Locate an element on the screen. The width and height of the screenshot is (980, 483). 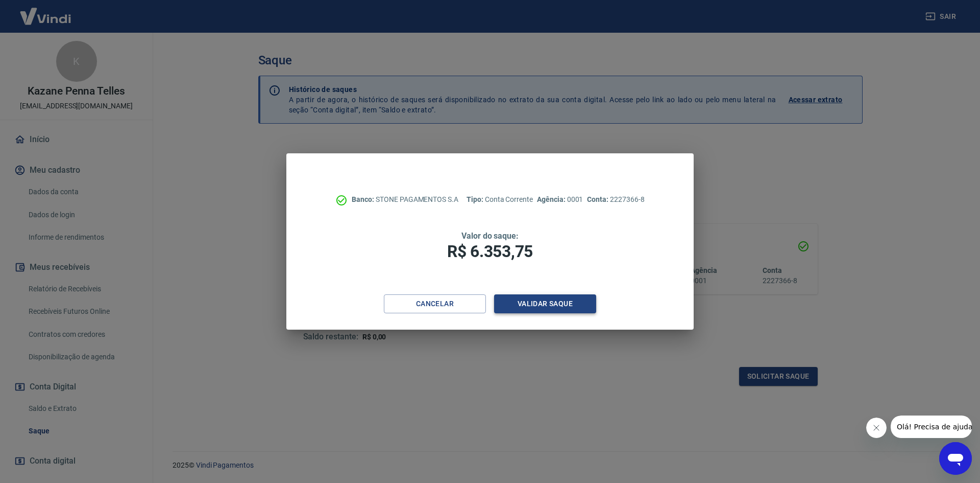
button: Validar saque is located at coordinates (545, 303).